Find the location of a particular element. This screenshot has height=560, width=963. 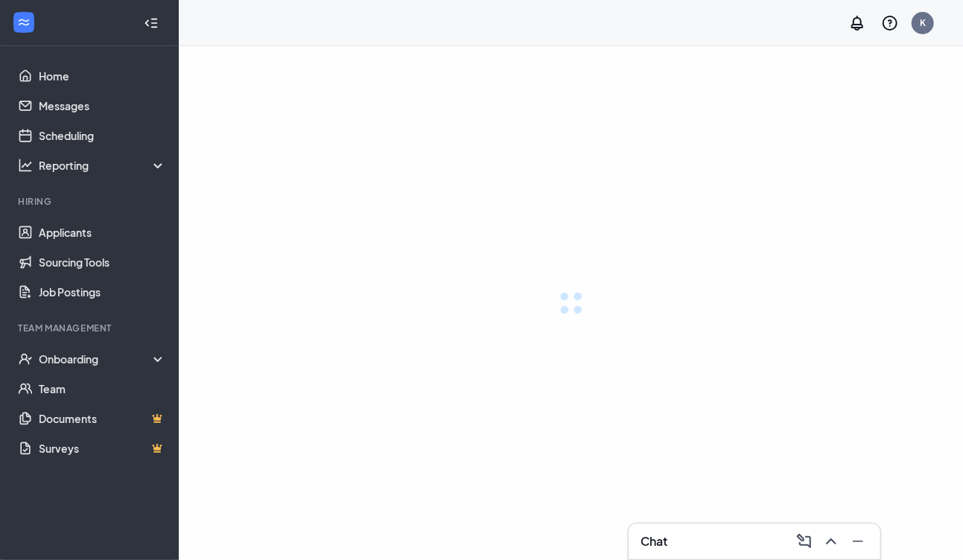

a: DocumentsCrown is located at coordinates (102, 418).